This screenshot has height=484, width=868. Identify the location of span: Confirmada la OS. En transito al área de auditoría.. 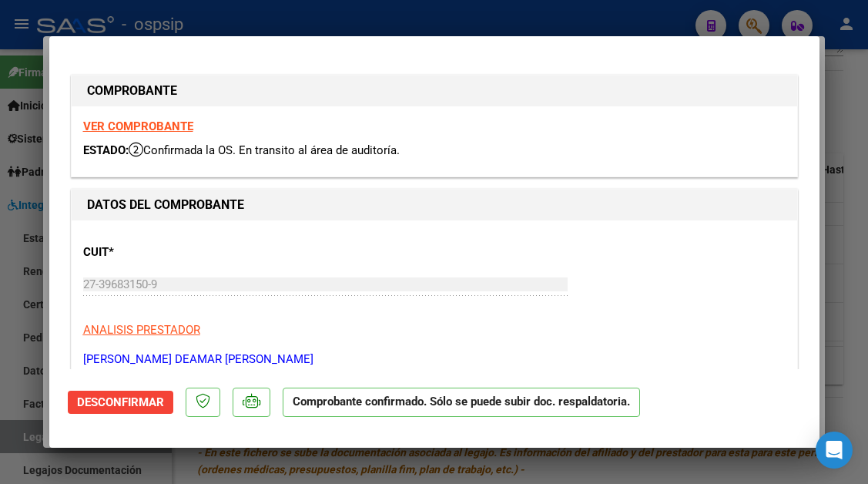
(264, 150).